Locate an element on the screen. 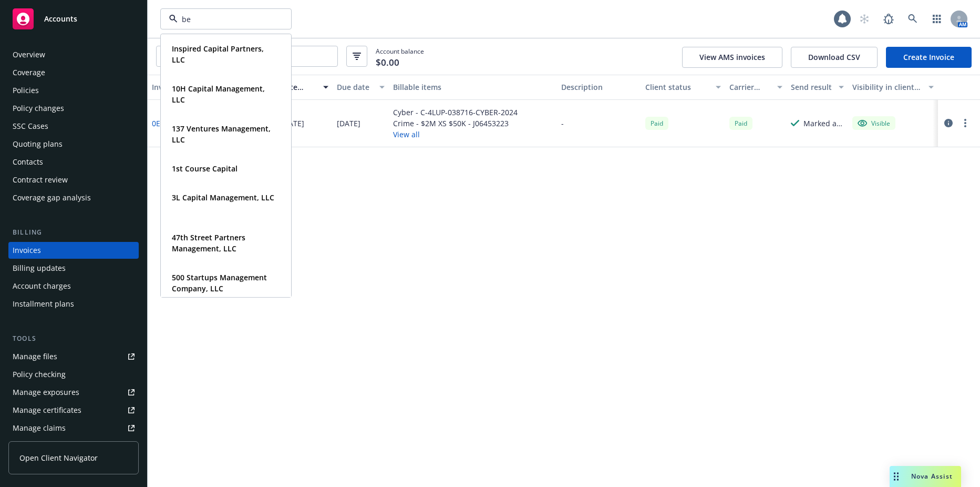 This screenshot has height=487, width=980. div: Coverage is located at coordinates (29, 73).